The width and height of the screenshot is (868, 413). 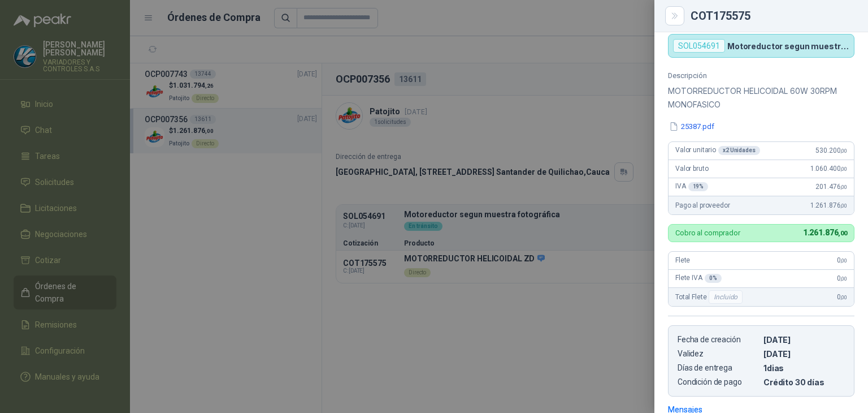 I want to click on button: Close, so click(x=675, y=16).